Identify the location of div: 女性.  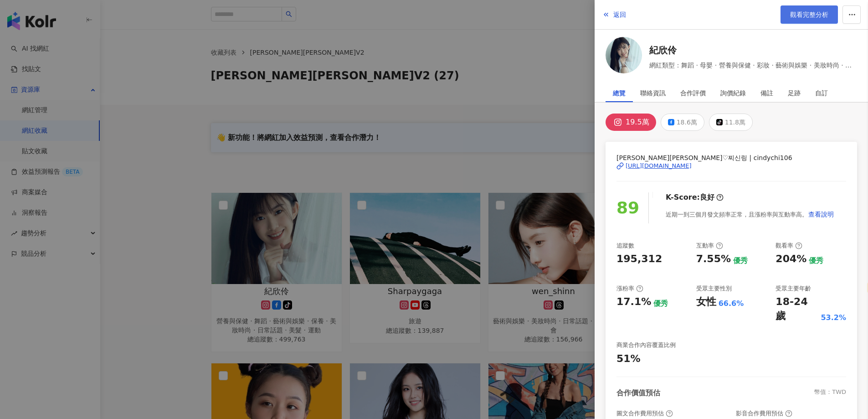
(706, 302).